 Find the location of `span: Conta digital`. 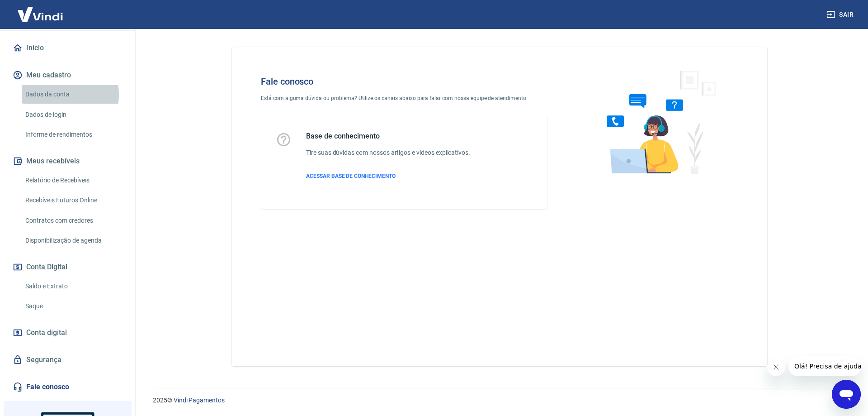

span: Conta digital is located at coordinates (46, 332).